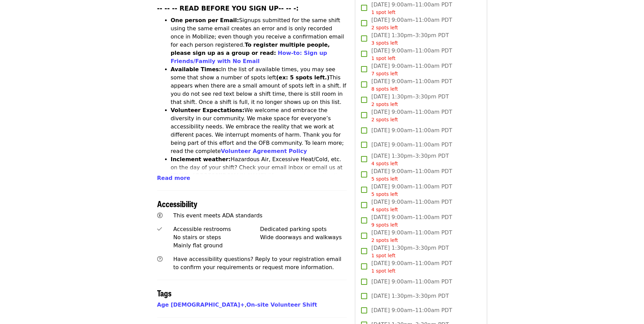 The height and width of the screenshot is (324, 644). I want to click on strong: To register multiple people, please sign up as a group or read:, so click(250, 49).